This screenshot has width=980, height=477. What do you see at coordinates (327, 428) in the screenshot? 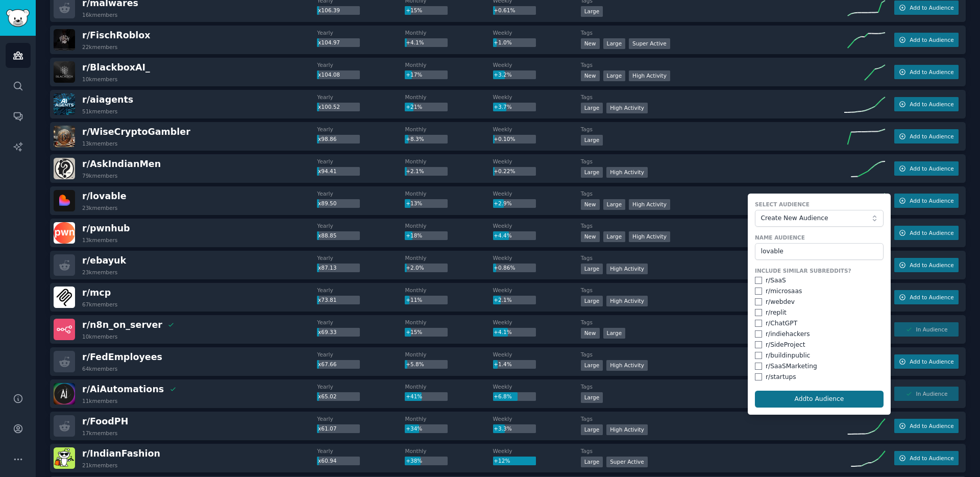
I see `span: x61.07` at bounding box center [327, 428].